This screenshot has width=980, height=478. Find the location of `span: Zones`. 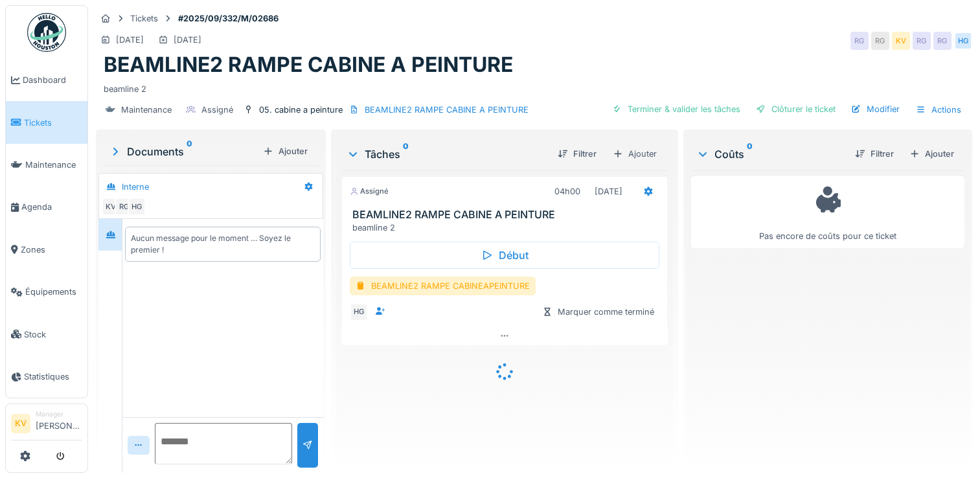

span: Zones is located at coordinates (51, 249).